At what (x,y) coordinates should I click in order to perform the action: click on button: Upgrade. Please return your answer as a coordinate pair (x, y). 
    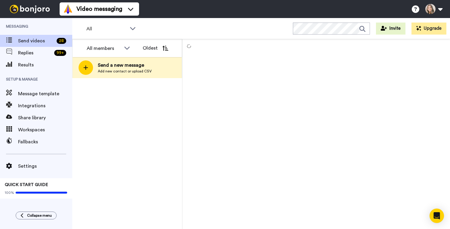
    Looking at the image, I should click on (429, 29).